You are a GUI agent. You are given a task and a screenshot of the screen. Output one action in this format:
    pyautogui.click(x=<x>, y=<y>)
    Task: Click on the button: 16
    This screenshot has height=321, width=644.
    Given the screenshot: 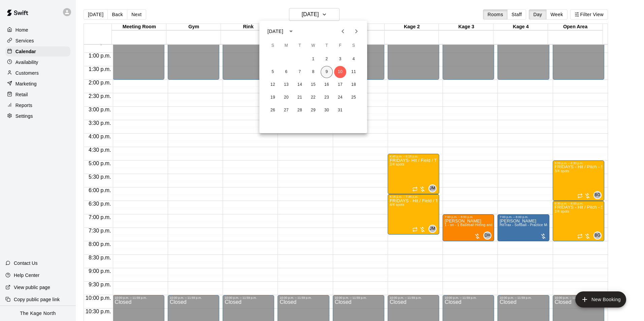 What is the action you would take?
    pyautogui.click(x=327, y=85)
    